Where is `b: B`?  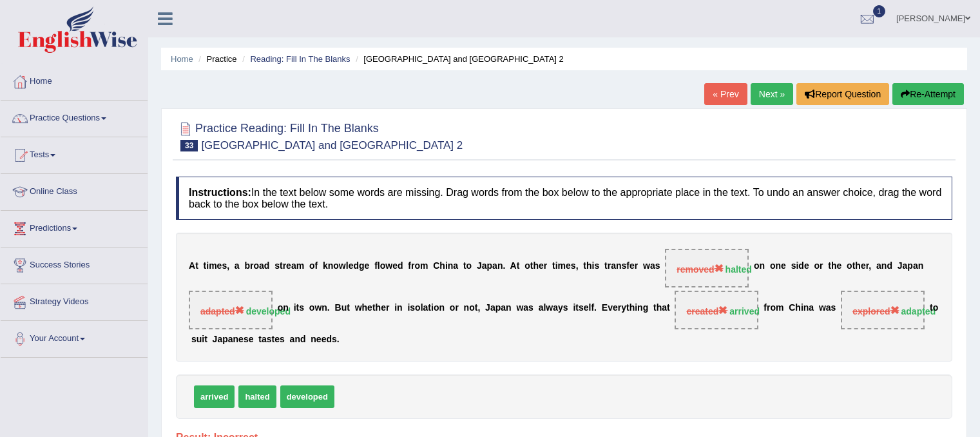 b: B is located at coordinates (338, 308).